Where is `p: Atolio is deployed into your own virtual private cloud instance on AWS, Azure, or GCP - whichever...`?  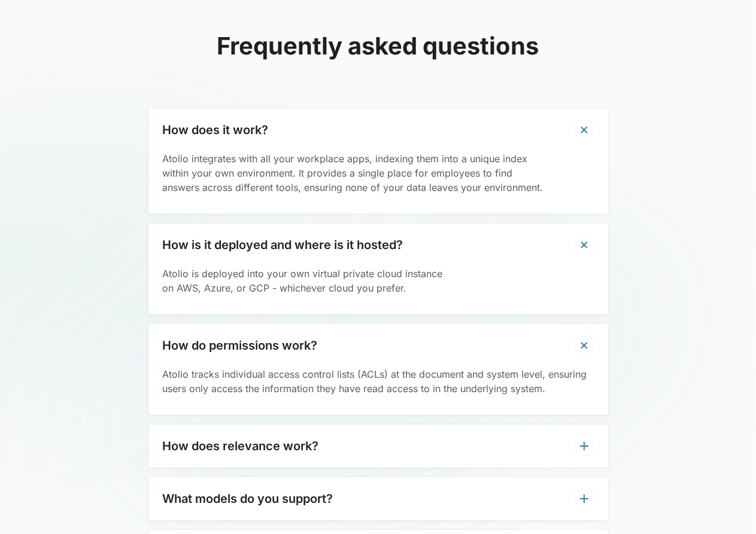 p: Atolio is deployed into your own virtual private cloud instance on AWS, Azure, or GCP - whichever... is located at coordinates (379, 281).